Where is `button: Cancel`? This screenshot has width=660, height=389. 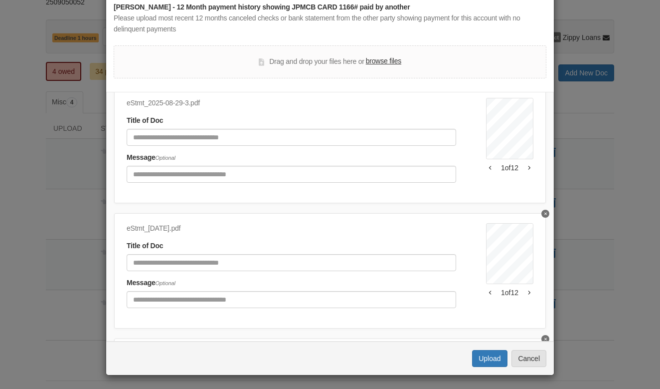
button: Cancel is located at coordinates (529, 358).